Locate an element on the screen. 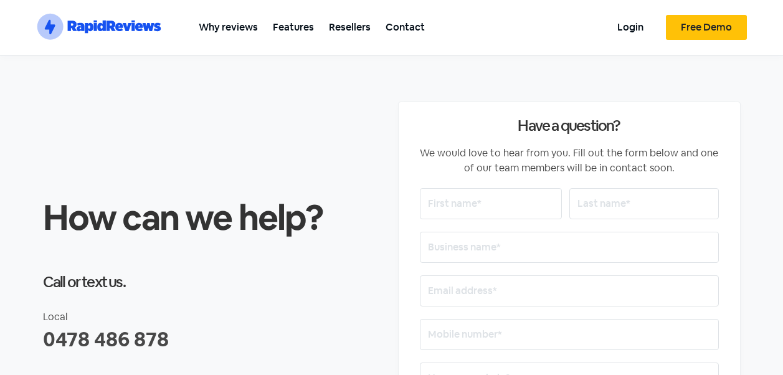 This screenshot has height=375, width=783. span: Free Demo is located at coordinates (706, 27).